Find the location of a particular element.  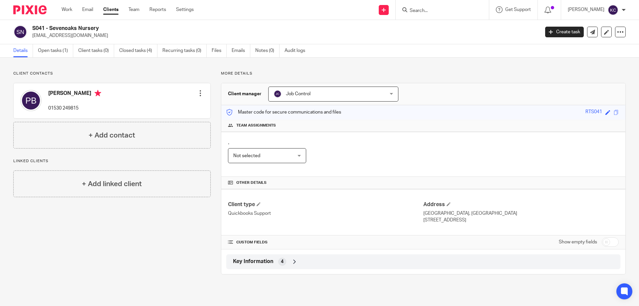

h3: Client manager is located at coordinates (245, 94).